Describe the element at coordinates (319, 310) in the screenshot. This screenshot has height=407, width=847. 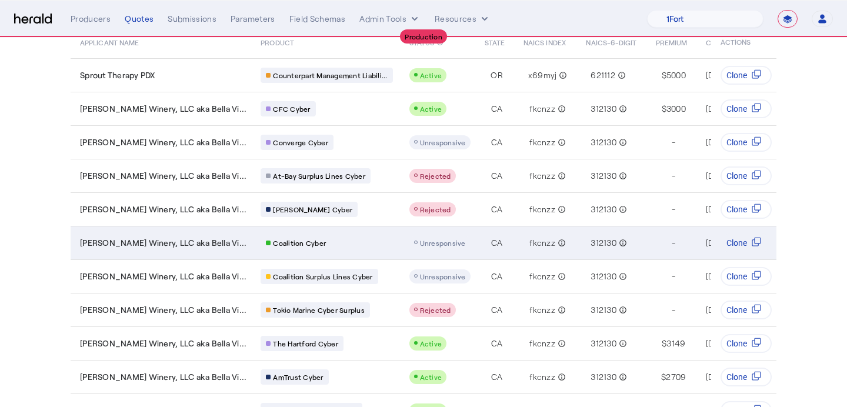
I see `span: Tokio Marine Cyber Surplus` at that location.